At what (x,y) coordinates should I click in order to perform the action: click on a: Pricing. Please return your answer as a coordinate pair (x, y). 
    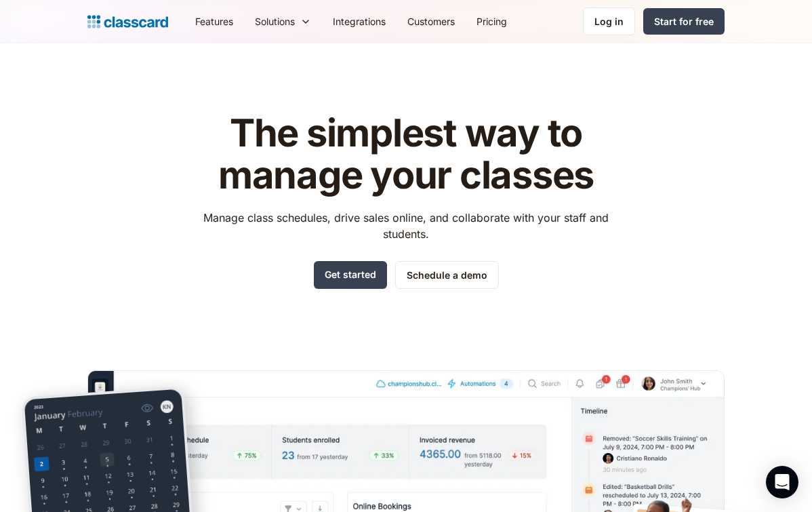
    Looking at the image, I should click on (492, 21).